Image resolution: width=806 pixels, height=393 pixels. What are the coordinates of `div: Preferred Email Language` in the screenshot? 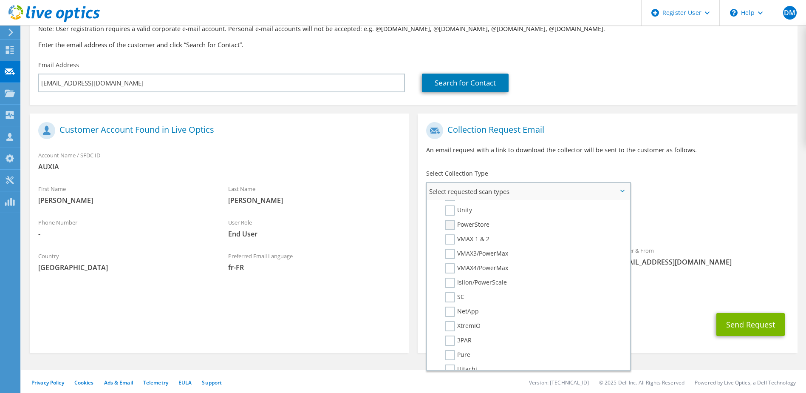 It's located at (314, 261).